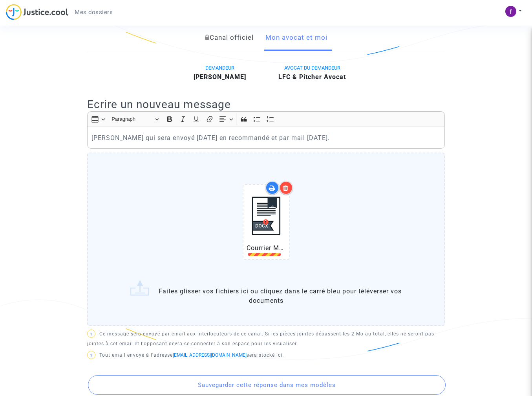 The height and width of the screenshot is (396, 532). I want to click on span: Mes dossiers, so click(93, 12).